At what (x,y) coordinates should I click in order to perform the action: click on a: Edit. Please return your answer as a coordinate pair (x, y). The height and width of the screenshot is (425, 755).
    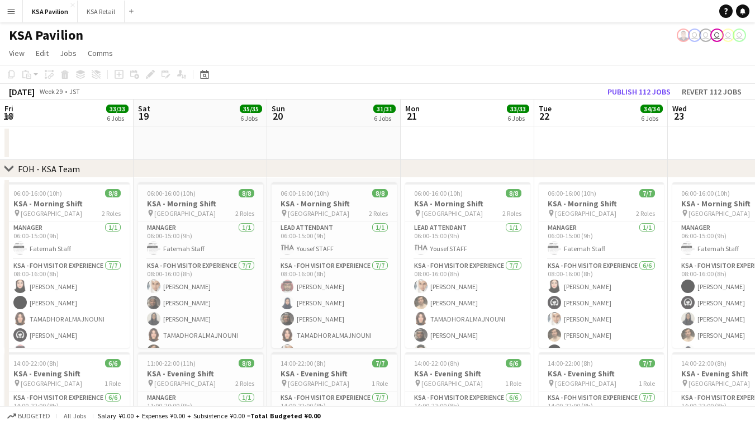
    Looking at the image, I should click on (42, 53).